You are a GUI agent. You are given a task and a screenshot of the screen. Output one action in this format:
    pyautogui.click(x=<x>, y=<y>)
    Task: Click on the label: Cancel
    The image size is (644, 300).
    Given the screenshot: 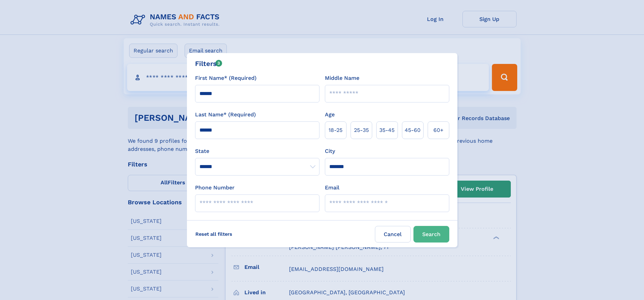 What is the action you would take?
    pyautogui.click(x=393, y=234)
    